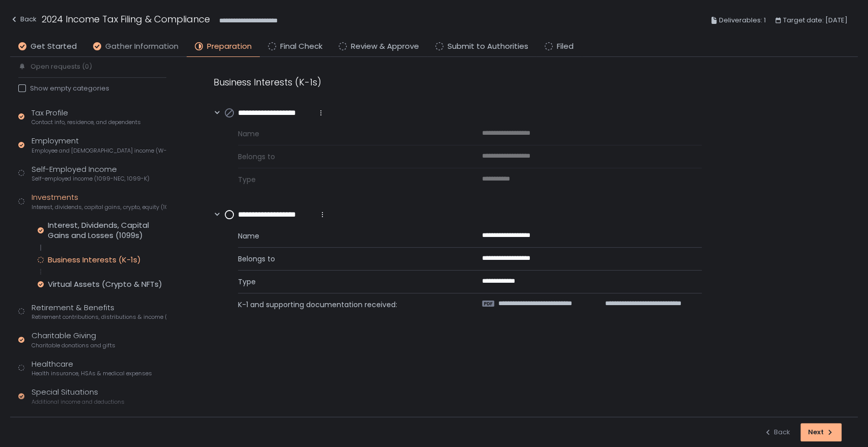  Describe the element at coordinates (84, 425) in the screenshot. I see `div: Tax Payments & Refunds` at that location.